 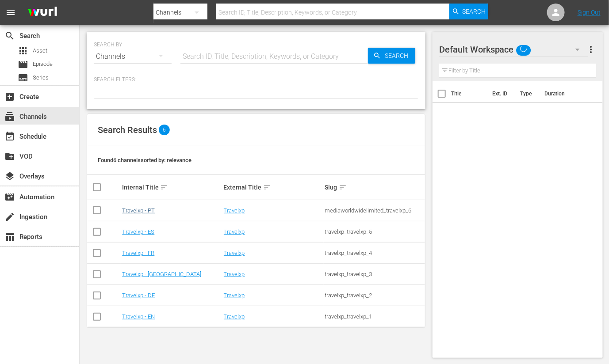 What do you see at coordinates (145, 160) in the screenshot?
I see `span: Found 6 channels sorted by: relevance` at bounding box center [145, 160].